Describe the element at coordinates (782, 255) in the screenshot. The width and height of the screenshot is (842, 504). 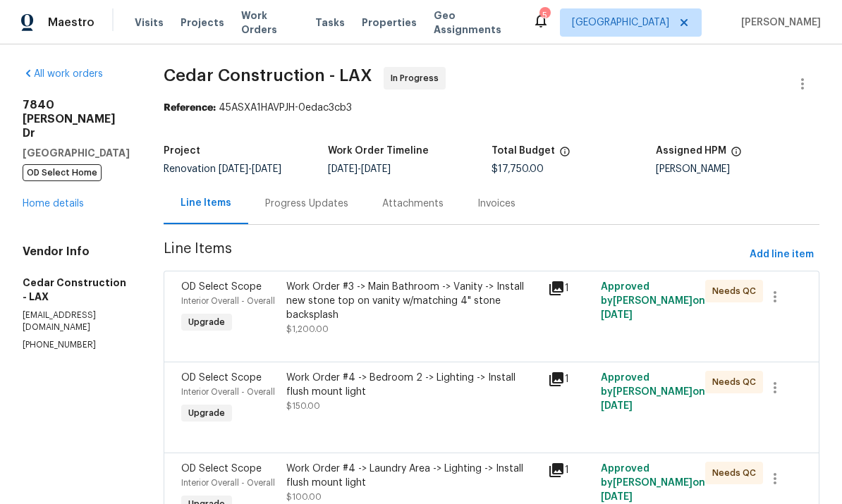
I see `span: Add line item` at that location.